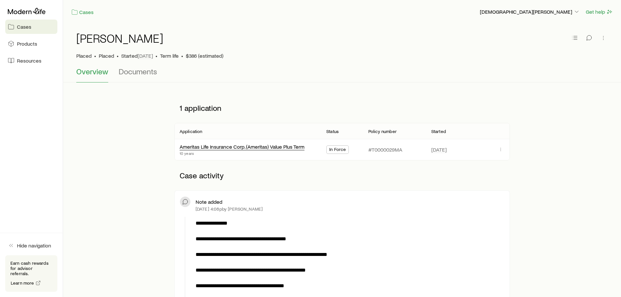 The height and width of the screenshot is (297, 621). I want to click on p: Application, so click(191, 131).